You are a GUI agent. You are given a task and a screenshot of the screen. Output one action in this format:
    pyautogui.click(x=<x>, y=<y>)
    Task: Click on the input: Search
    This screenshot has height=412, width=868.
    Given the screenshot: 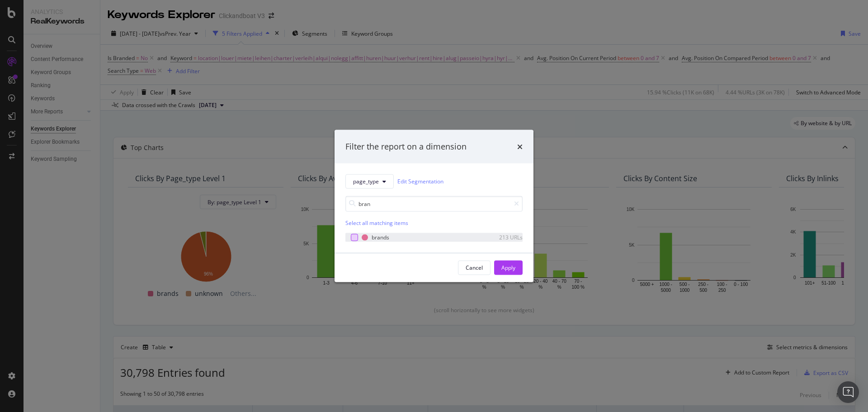 What is the action you would take?
    pyautogui.click(x=434, y=203)
    